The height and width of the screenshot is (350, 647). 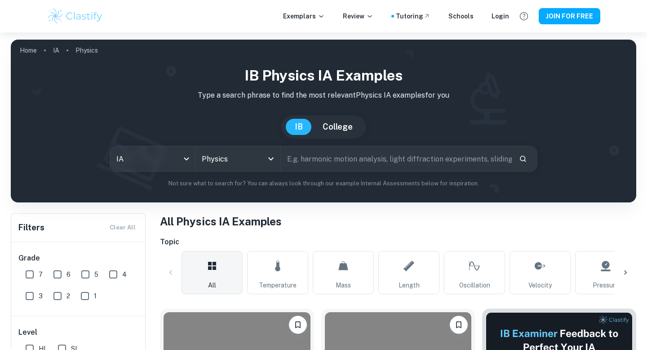 I want to click on span: 4, so click(x=124, y=274).